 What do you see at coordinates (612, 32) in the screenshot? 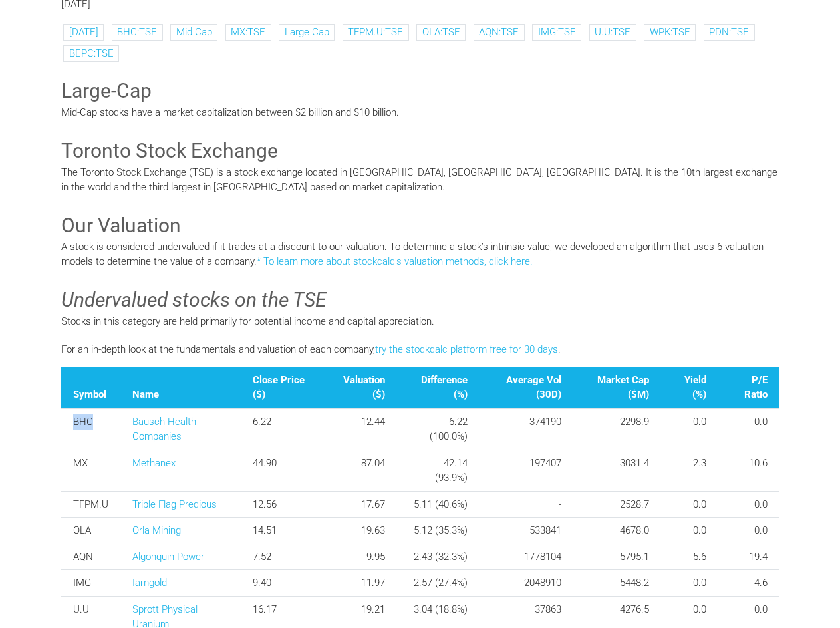
I see `a: U.U:TSE` at bounding box center [612, 32].